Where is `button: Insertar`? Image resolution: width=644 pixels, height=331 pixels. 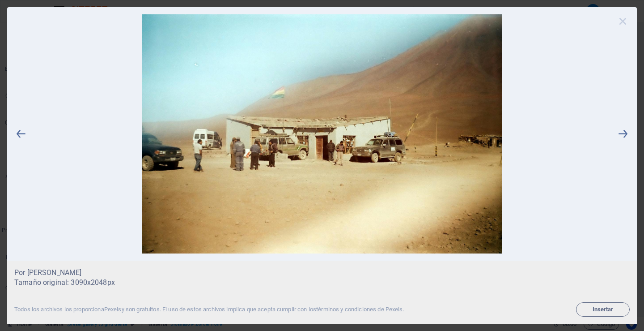
button: Insertar is located at coordinates (603, 309).